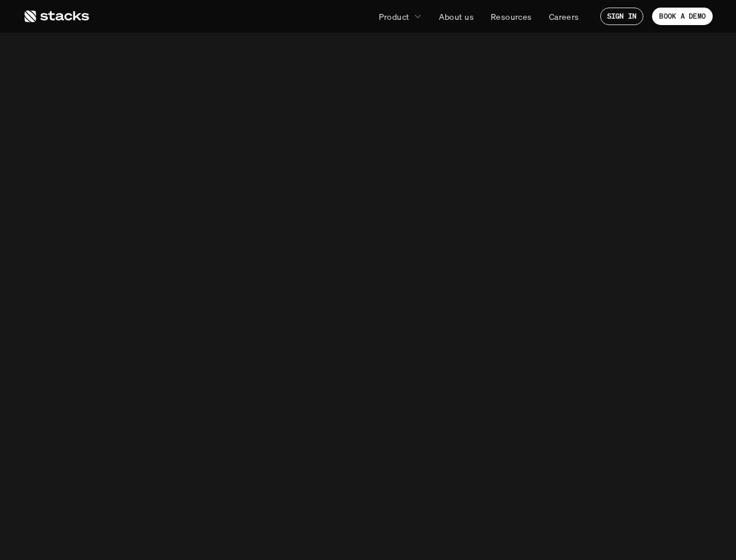 The height and width of the screenshot is (560, 736). I want to click on p: BOOK A DEMO, so click(682, 17).